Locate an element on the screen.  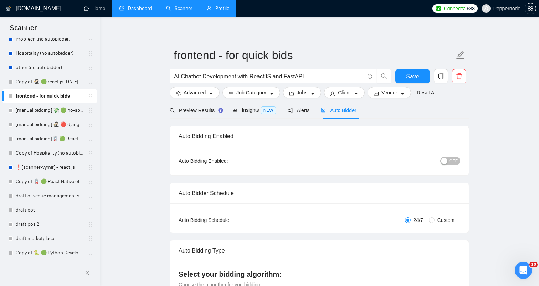
button: Save is located at coordinates (412, 76).